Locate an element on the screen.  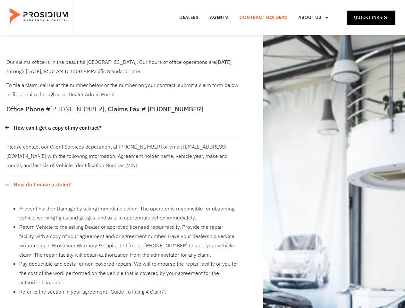
li: Refer to the section in your agreement “Guide To Filing A Claim”. is located at coordinates (129, 292).